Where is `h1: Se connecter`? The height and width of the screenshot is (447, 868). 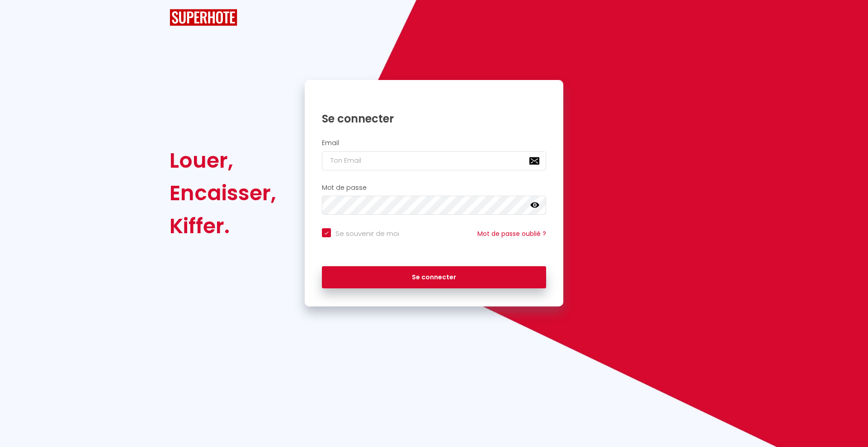
h1: Se connecter is located at coordinates (434, 119).